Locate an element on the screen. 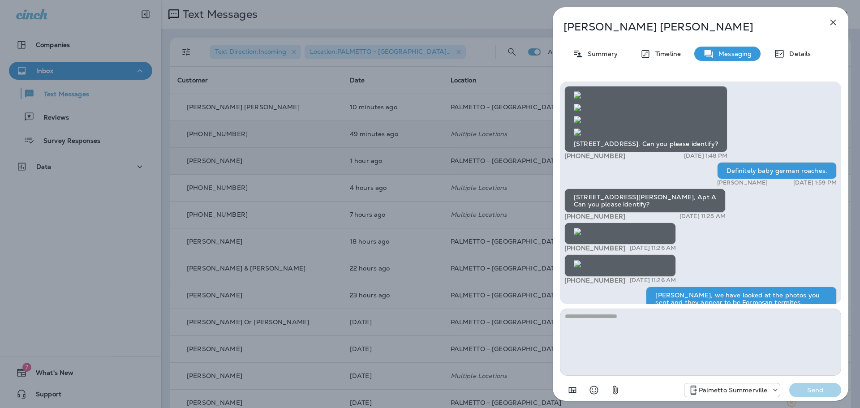 The width and height of the screenshot is (860, 408). p: Timeline is located at coordinates (666, 54).